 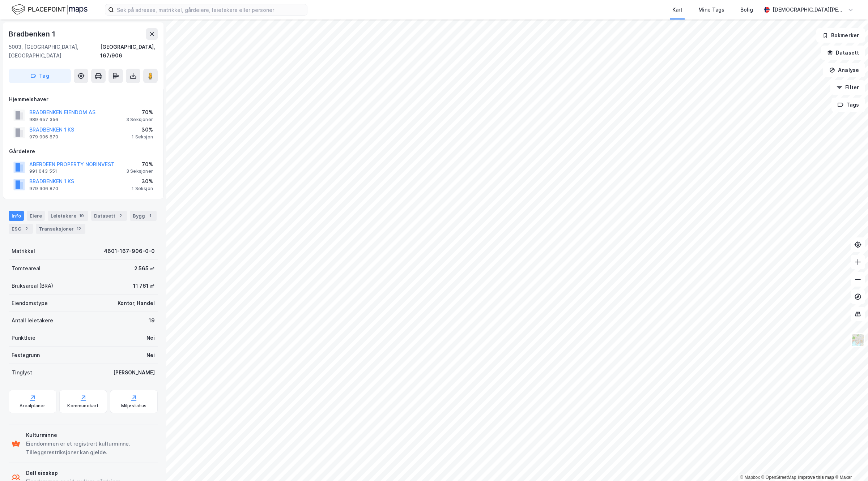 I want to click on div: 4601-167-906-0-0, so click(x=129, y=251).